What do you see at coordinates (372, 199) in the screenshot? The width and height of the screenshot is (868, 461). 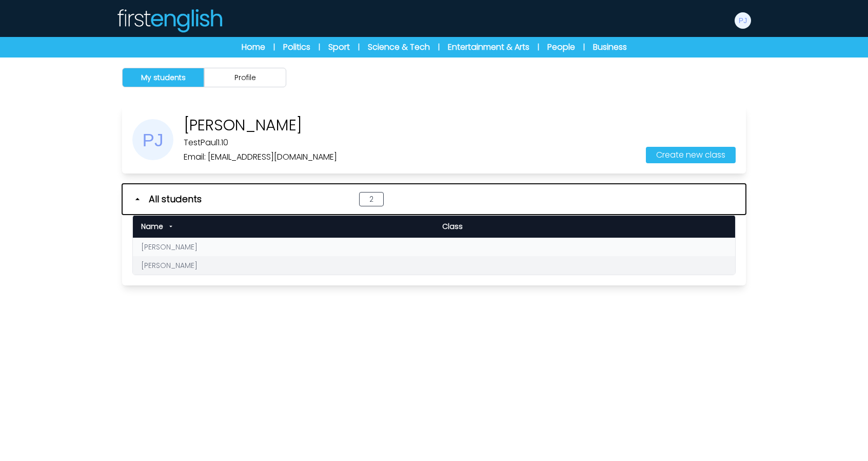 I see `span: 2` at bounding box center [372, 199].